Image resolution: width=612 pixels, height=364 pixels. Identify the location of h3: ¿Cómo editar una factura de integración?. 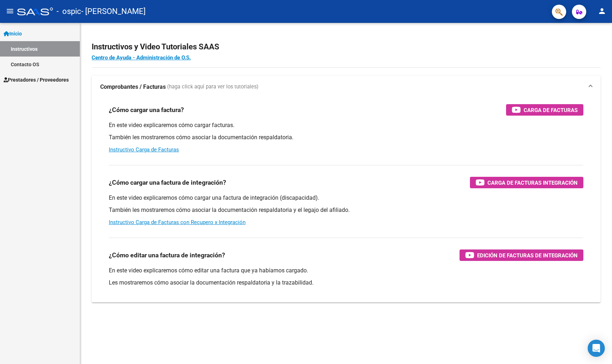
(167, 255).